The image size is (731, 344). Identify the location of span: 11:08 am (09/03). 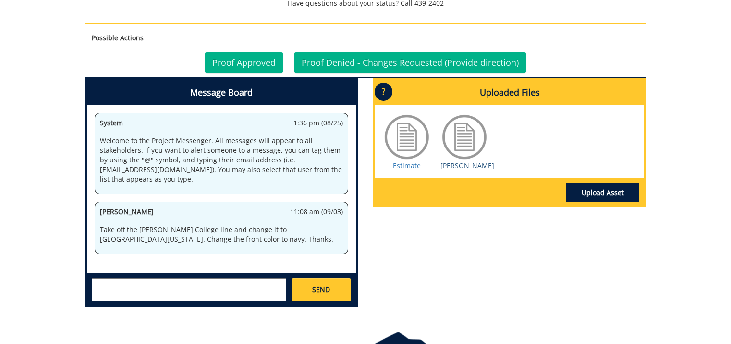
(317, 212).